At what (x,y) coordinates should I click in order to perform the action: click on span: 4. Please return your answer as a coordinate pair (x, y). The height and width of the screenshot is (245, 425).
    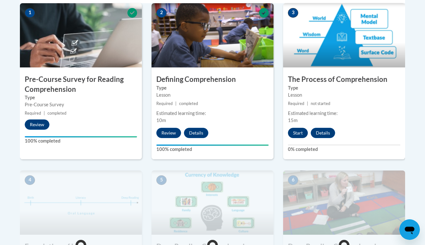
    Looking at the image, I should click on (30, 180).